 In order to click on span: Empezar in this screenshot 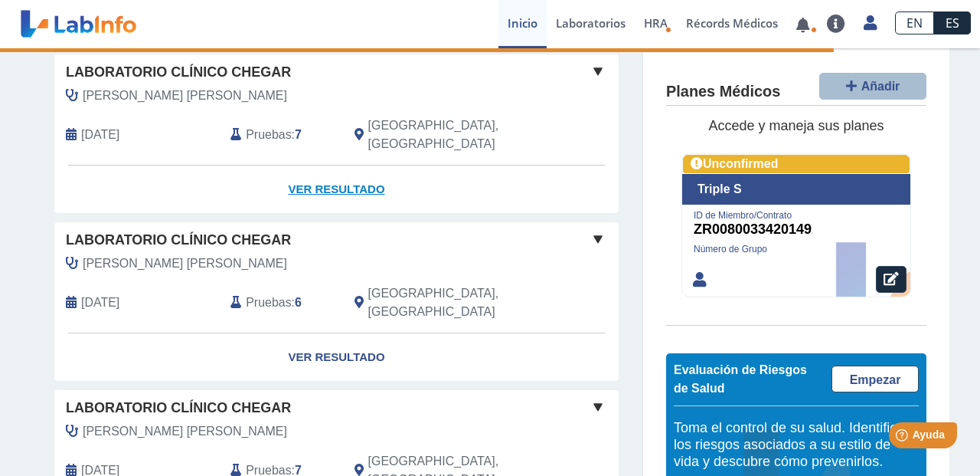, I will do `click(875, 379)`.